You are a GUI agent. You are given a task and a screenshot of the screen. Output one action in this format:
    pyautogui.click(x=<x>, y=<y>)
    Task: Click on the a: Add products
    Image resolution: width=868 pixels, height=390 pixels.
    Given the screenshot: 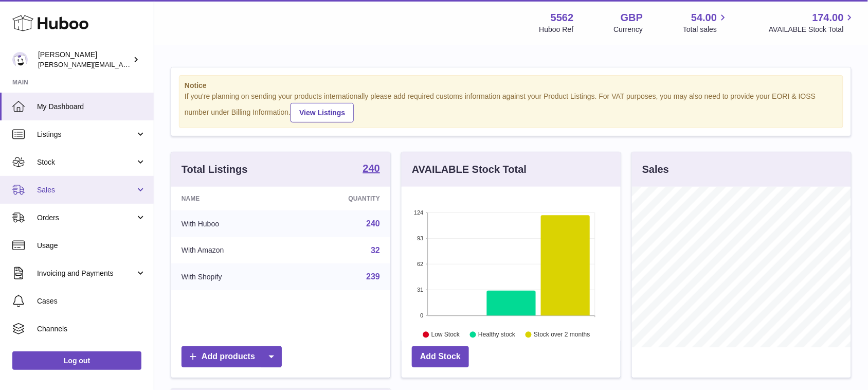 What is the action you would take?
    pyautogui.click(x=231, y=357)
    